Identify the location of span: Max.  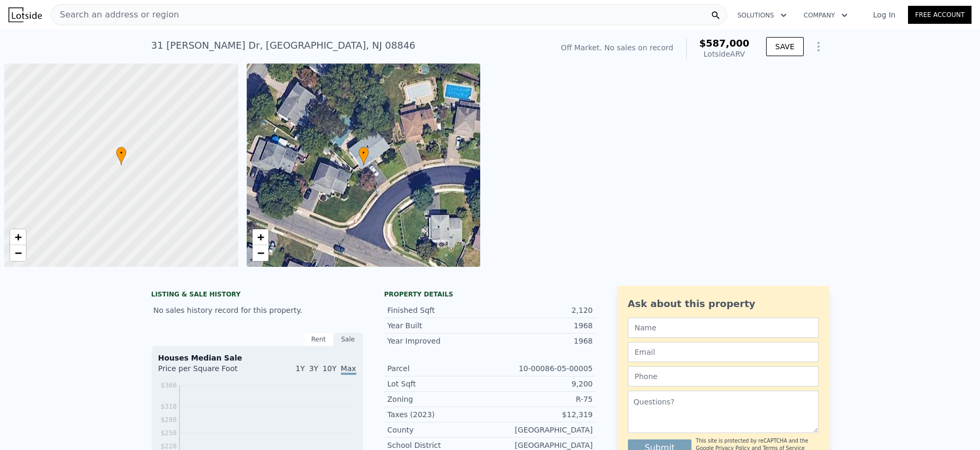
(349, 370).